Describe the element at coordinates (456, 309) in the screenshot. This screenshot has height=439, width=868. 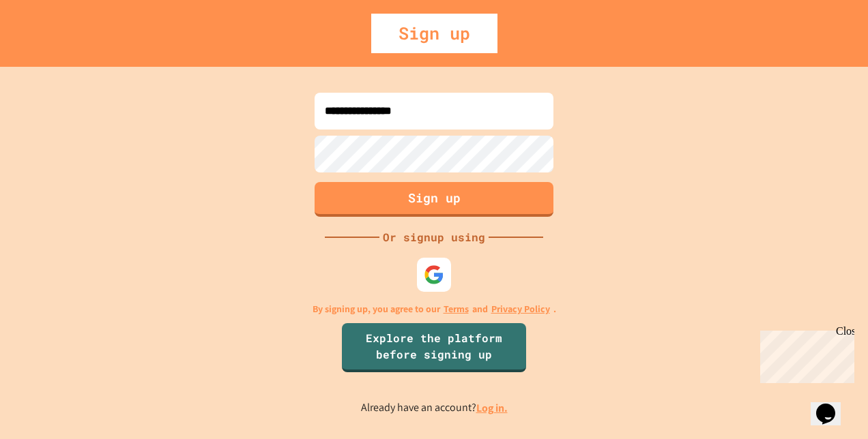
I see `a: Terms` at that location.